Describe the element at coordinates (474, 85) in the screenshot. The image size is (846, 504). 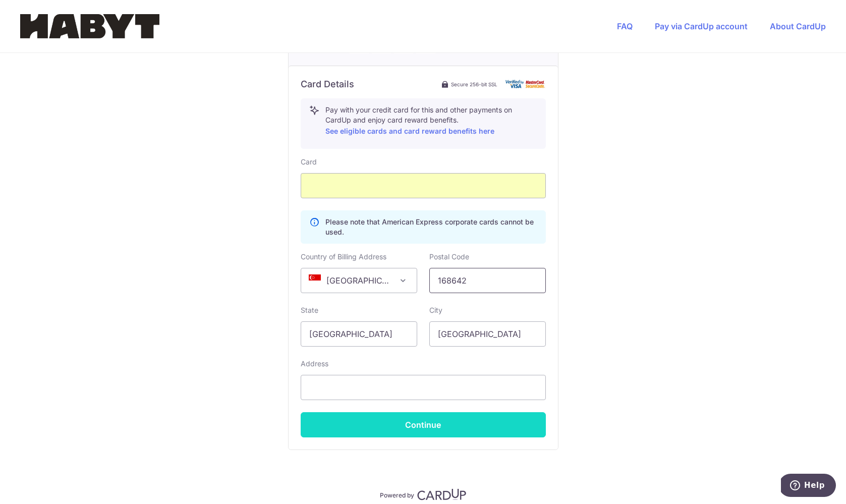
I see `span: Secure 256-bit SSL` at that location.